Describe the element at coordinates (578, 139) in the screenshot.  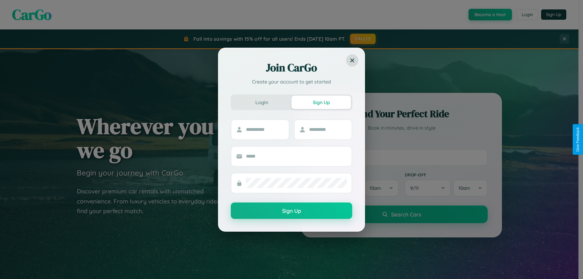
I see `div: Give Feedback` at that location.